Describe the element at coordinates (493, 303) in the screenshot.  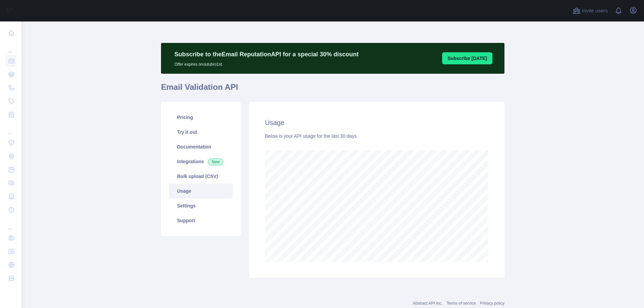
I see `a: Privacy policy` at that location.